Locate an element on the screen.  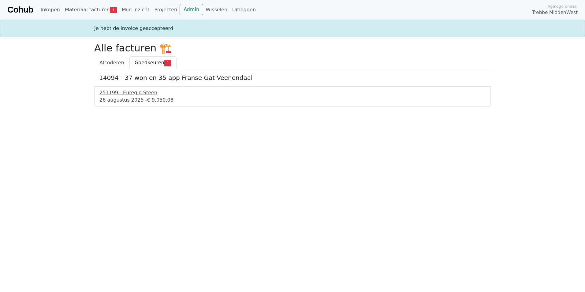
a: Mijn inzicht is located at coordinates (136, 10).